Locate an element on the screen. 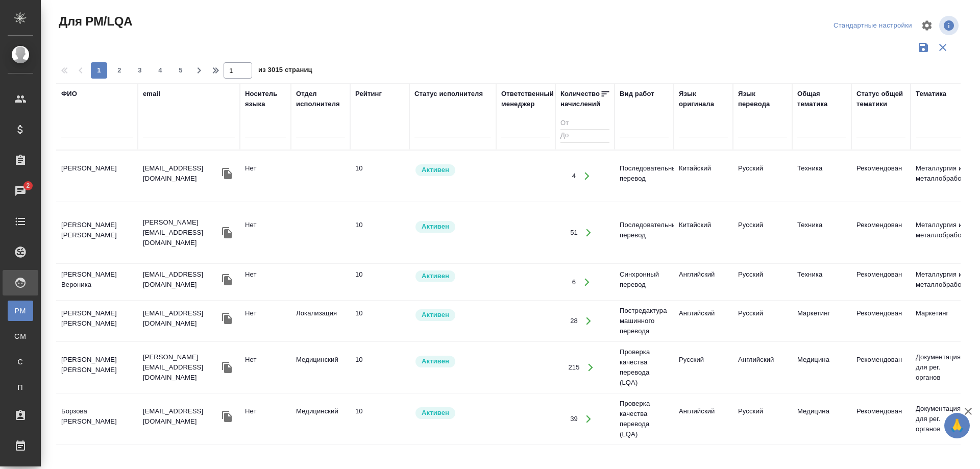  td: Проверка качества перевода (LQA) is located at coordinates (644, 367).